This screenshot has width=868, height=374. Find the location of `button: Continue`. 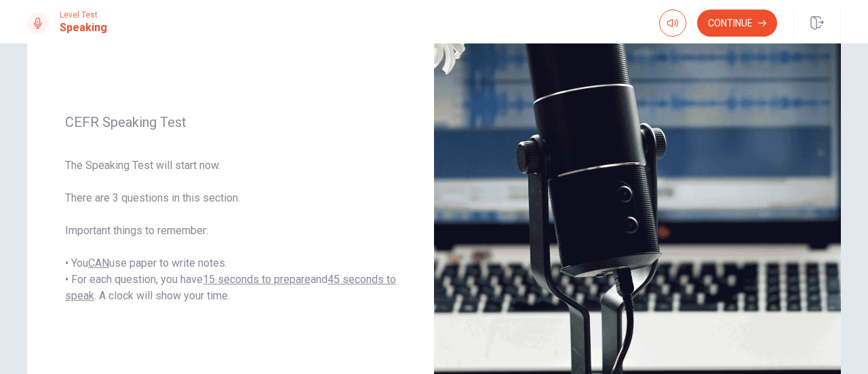

button: Continue is located at coordinates (737, 23).